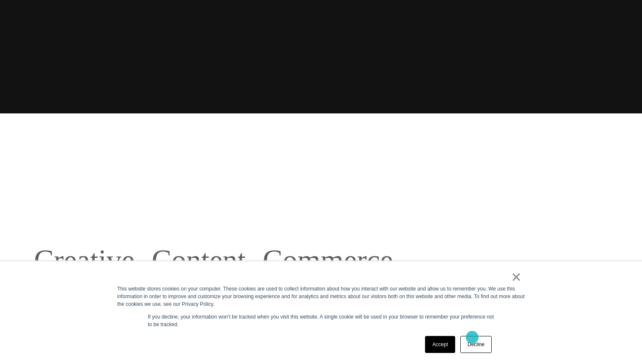 This screenshot has height=364, width=642. Describe the element at coordinates (440, 344) in the screenshot. I see `a: Accept` at that location.